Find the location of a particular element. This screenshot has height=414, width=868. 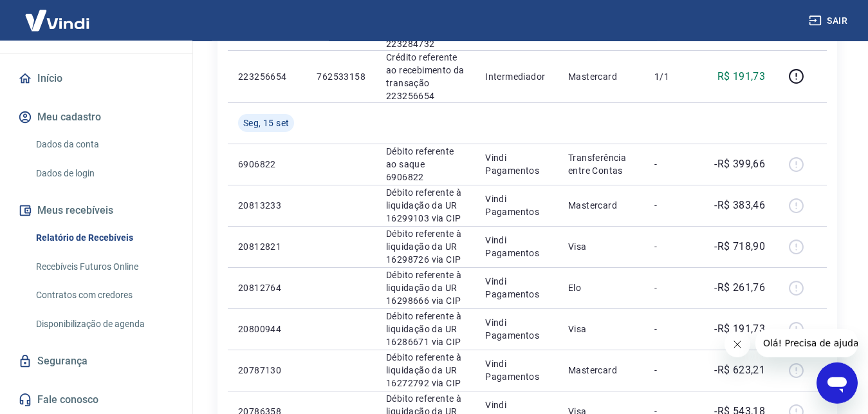

img: Vindi is located at coordinates (57, 20).